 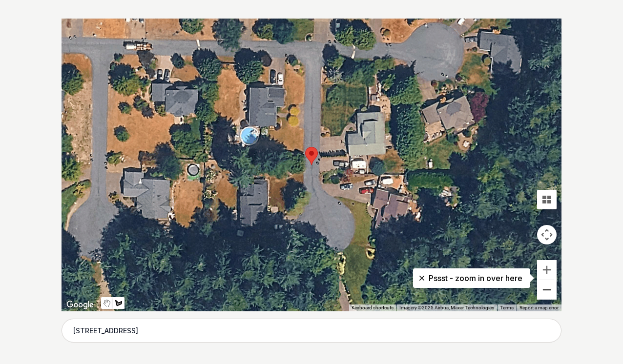 I want to click on button: Map camera controls, so click(x=547, y=235).